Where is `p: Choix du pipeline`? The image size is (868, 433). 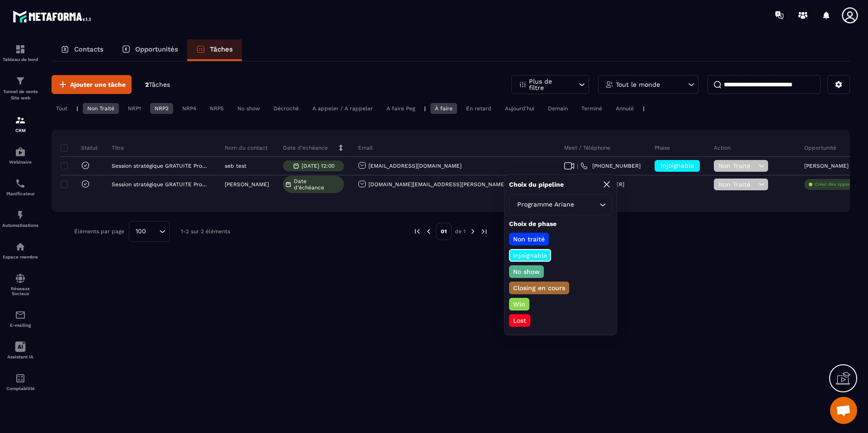
p: Choix du pipeline is located at coordinates (536, 184).